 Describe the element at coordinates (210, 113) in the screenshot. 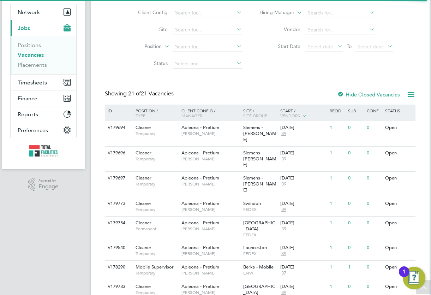

I see `div: Client Config /` at that location.